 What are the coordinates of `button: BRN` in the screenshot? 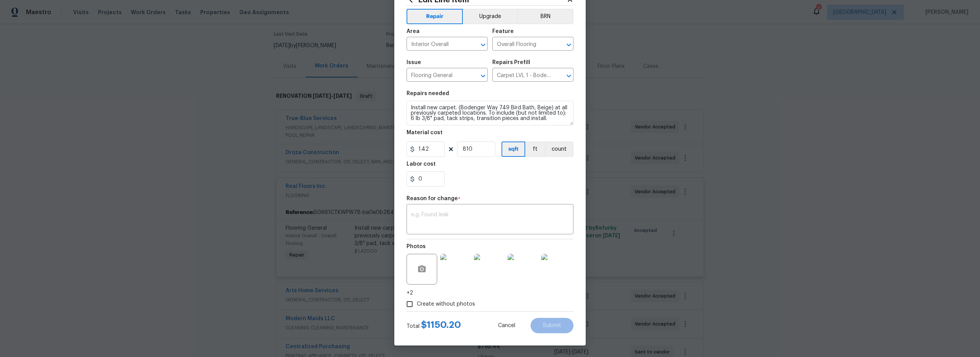 It's located at (545, 17).